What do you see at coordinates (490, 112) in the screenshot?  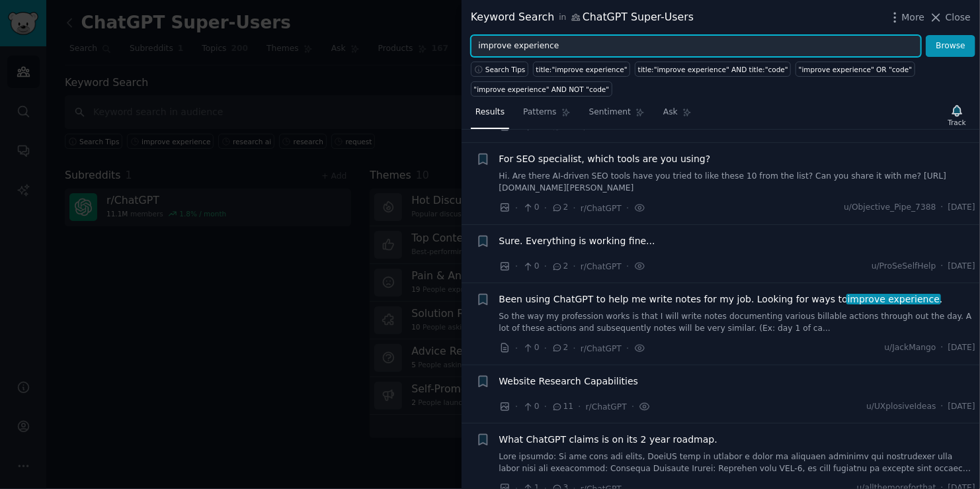 I see `span: Results` at bounding box center [490, 112].